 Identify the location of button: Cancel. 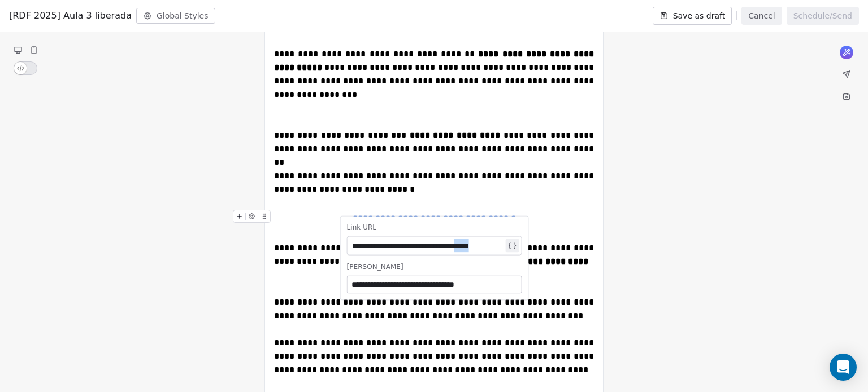
(761, 15).